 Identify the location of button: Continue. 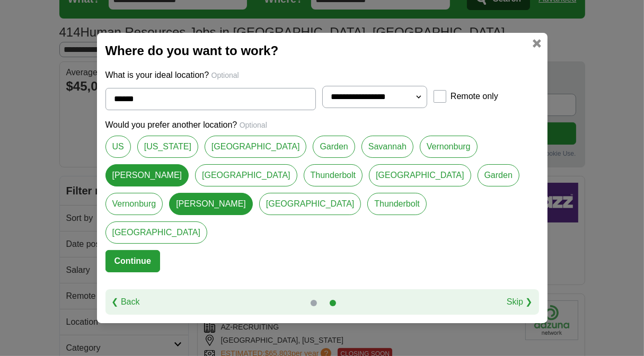
(132, 261).